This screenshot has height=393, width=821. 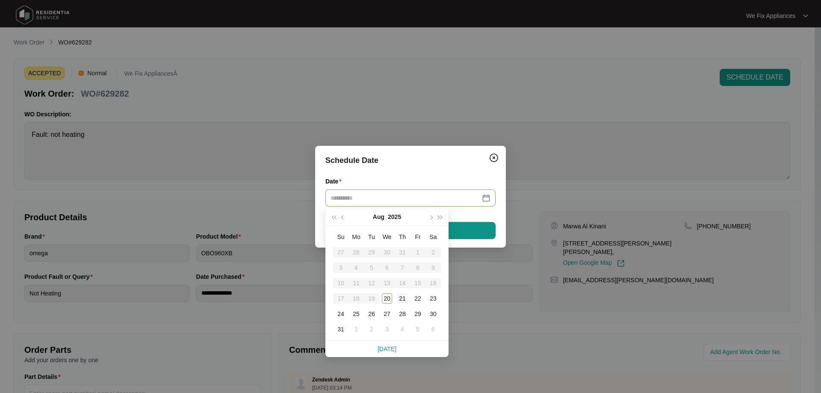 I want to click on td: 2025-08-28, so click(x=402, y=314).